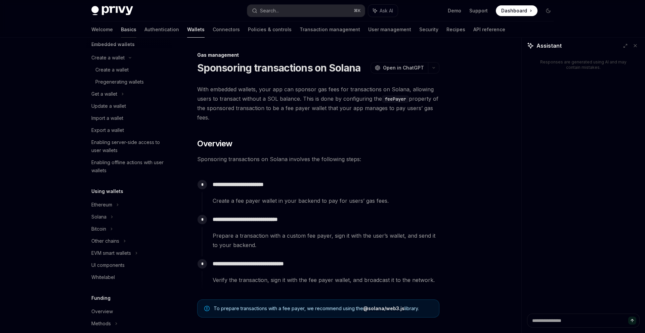 Image resolution: width=645 pixels, height=333 pixels. I want to click on a: UI components, so click(129, 265).